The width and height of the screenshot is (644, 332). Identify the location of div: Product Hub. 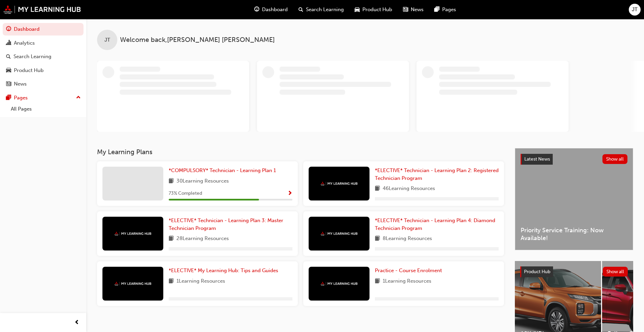
(29, 70).